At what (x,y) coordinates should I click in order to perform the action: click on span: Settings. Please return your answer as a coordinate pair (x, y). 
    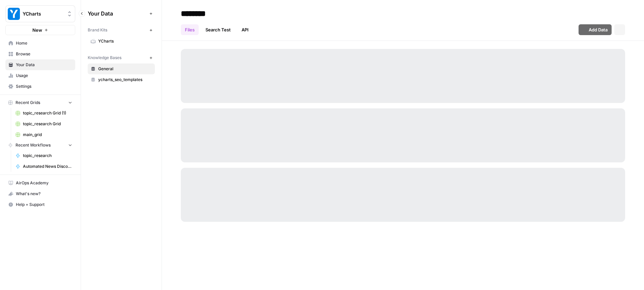
    Looking at the image, I should click on (44, 86).